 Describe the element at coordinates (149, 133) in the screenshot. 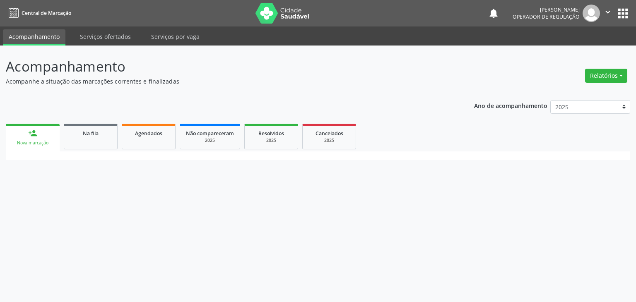

I see `span: Agendados` at that location.